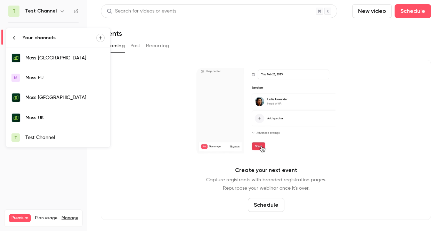 This screenshot has height=231, width=445. I want to click on div: Your channels, so click(59, 38).